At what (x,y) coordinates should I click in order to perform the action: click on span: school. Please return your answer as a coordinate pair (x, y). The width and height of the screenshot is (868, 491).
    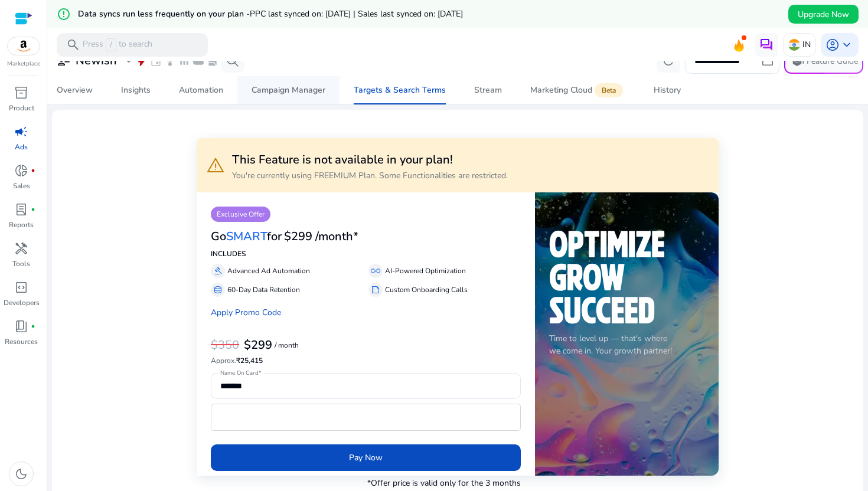
    Looking at the image, I should click on (797, 61).